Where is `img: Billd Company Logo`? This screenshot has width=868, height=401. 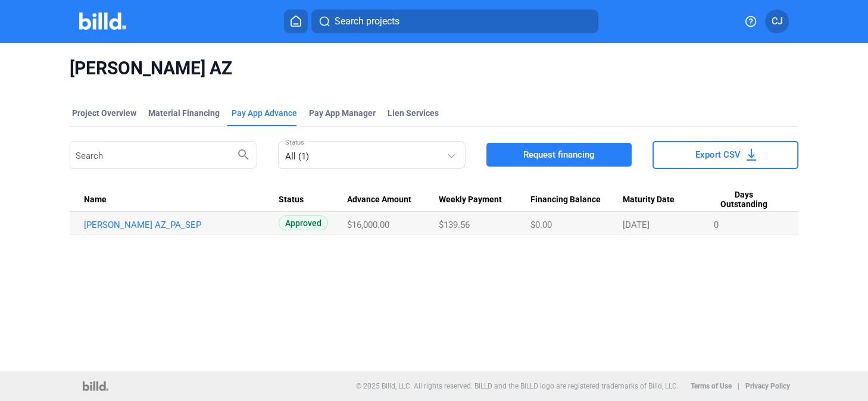
img: Billd Company Logo is located at coordinates (102, 21).